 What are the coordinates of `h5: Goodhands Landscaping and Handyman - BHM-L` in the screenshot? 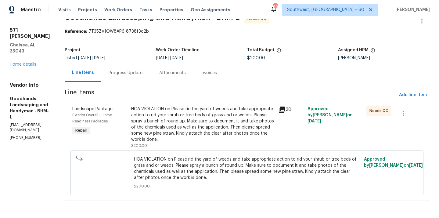 It's located at (30, 108).